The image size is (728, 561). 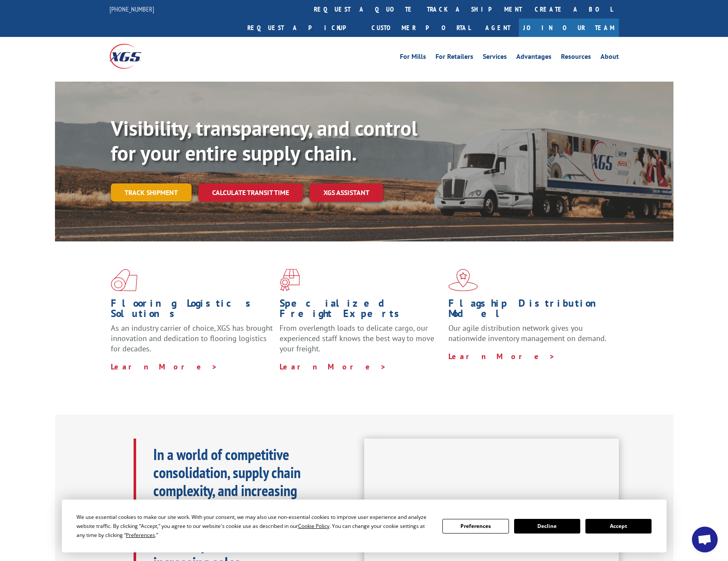 What do you see at coordinates (314, 526) in the screenshot?
I see `span: Cookie Policy` at bounding box center [314, 526].